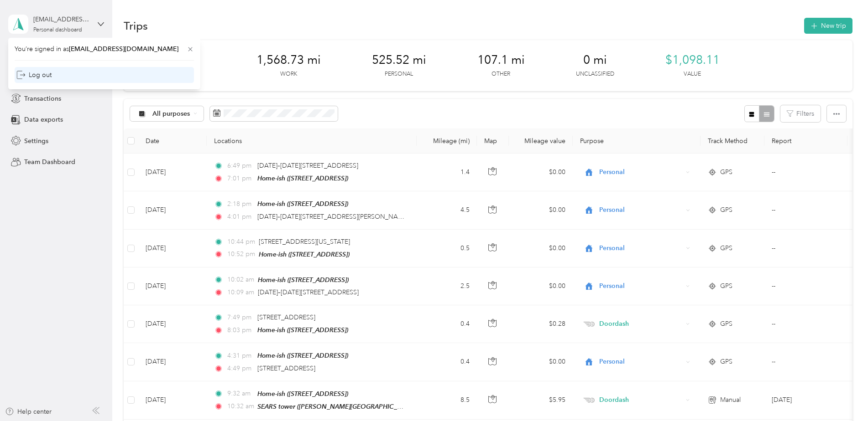 This screenshot has width=868, height=421. Describe the element at coordinates (241, 242) in the screenshot. I see `span: 10:44 pm` at that location.